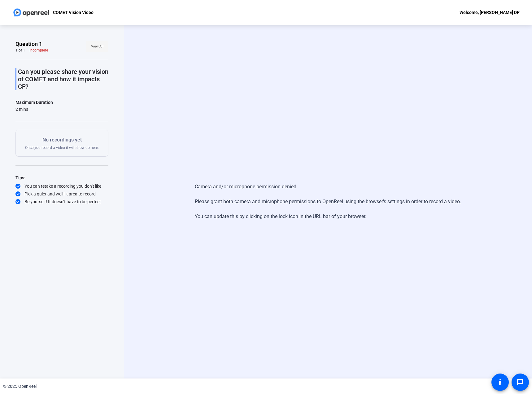 The width and height of the screenshot is (532, 394). What do you see at coordinates (520, 382) in the screenshot?
I see `mat-icon: message` at bounding box center [520, 382].